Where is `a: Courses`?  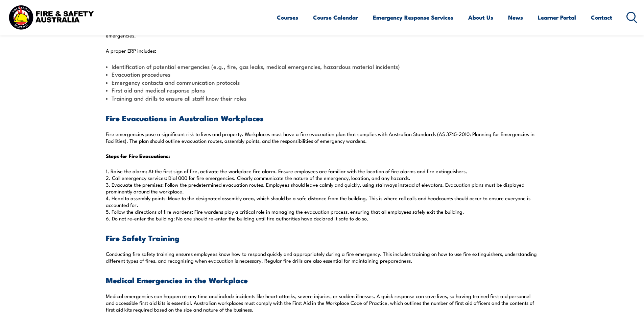
a: Courses is located at coordinates (287, 17).